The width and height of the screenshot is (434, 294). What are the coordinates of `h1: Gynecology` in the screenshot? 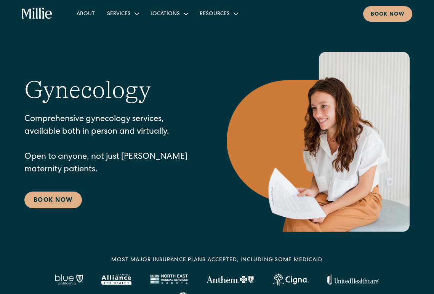 It's located at (88, 90).